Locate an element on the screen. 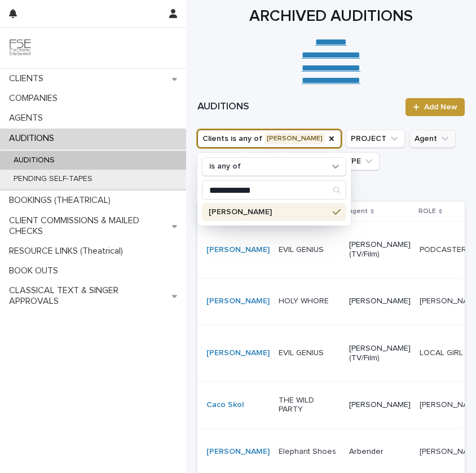  a: Caco Skol is located at coordinates (225, 405).